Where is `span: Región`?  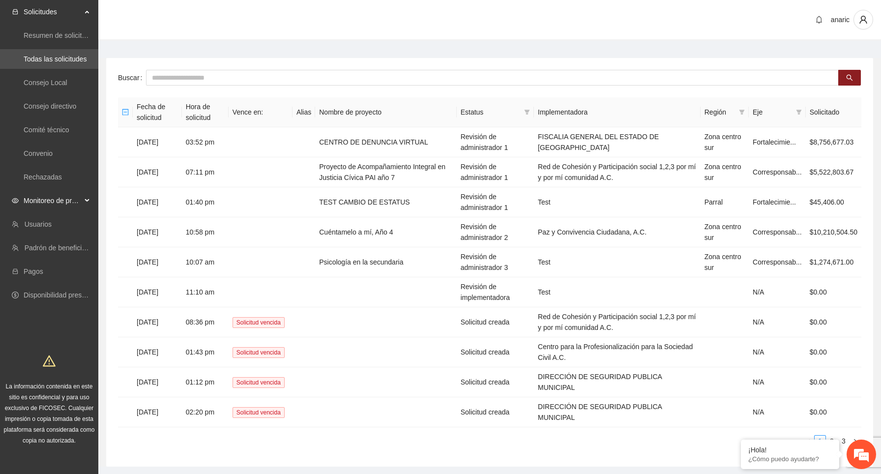
span: Región is located at coordinates (720, 112).